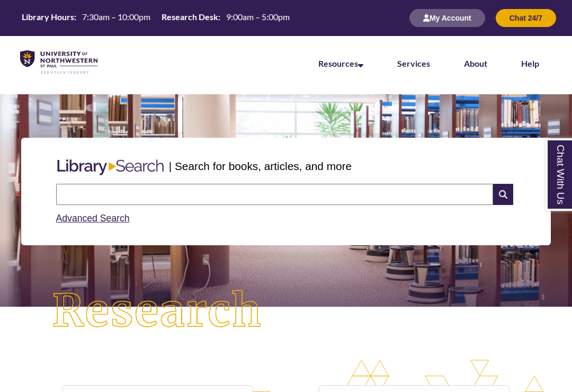  Describe the element at coordinates (258, 17) in the screenshot. I see `span: 9:00am – 5:00pm` at that location.